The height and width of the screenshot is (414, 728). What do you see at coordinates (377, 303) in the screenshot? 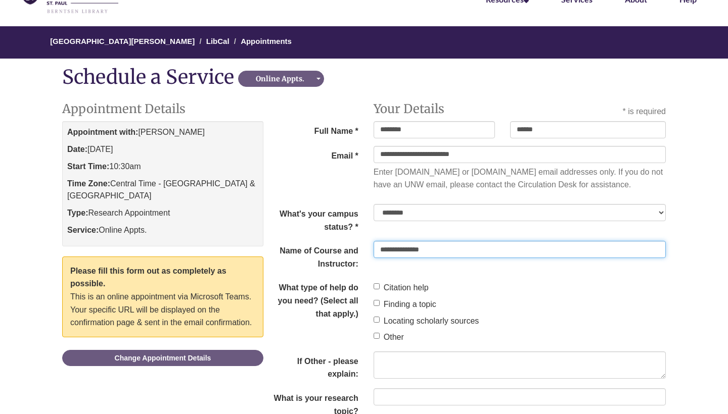
I see `input: Finding a topic` at bounding box center [377, 303].